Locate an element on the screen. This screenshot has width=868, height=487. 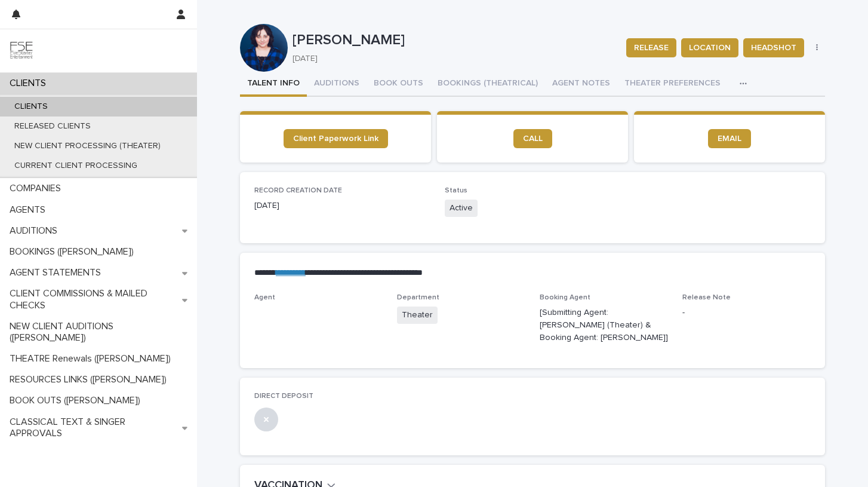
span: Client Paperwork Link is located at coordinates (335, 139).